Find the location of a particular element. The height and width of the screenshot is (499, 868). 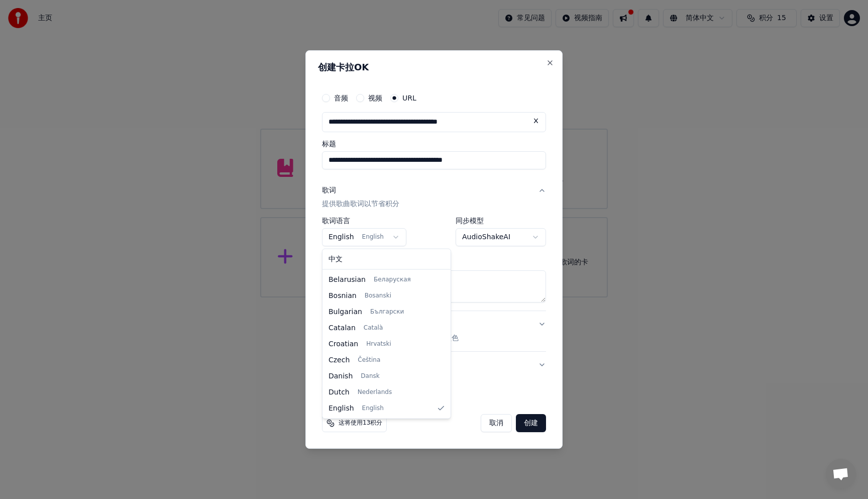

span: 中文 is located at coordinates (336, 259).